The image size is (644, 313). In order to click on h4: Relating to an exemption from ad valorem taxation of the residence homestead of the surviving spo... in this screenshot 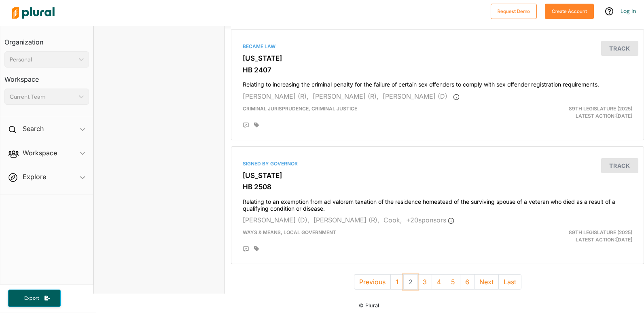, I will do `click(437, 204)`.